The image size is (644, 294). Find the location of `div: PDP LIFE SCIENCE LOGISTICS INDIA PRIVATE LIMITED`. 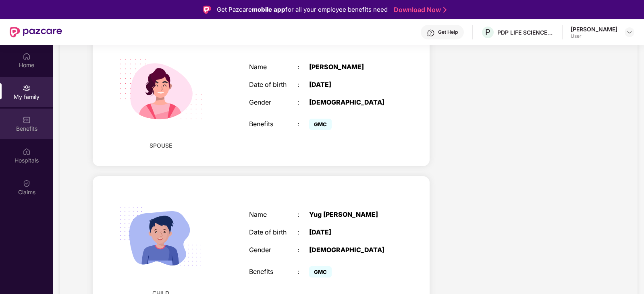

div: PDP LIFE SCIENCE LOGISTICS INDIA PRIVATE LIMITED is located at coordinates (525, 32).